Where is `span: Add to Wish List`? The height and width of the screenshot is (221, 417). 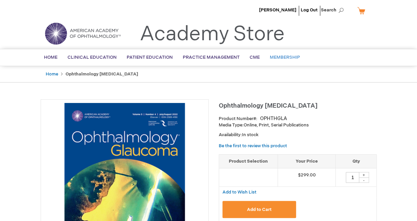 span: Add to Wish List is located at coordinates (239, 193).